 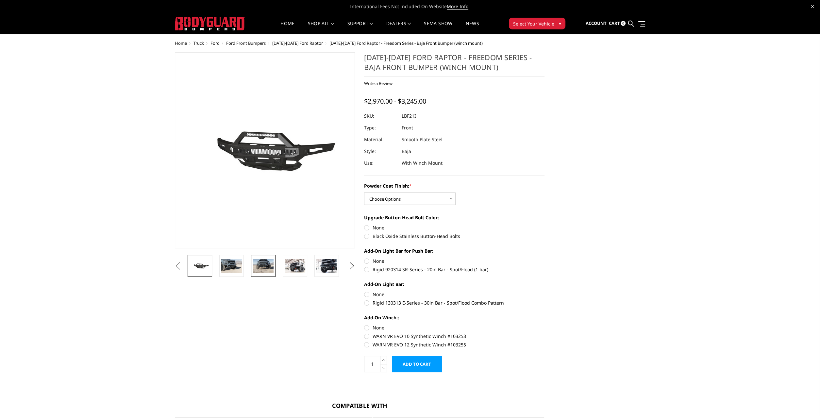 What do you see at coordinates (360, 27) in the screenshot?
I see `a: Support` at bounding box center [360, 27].